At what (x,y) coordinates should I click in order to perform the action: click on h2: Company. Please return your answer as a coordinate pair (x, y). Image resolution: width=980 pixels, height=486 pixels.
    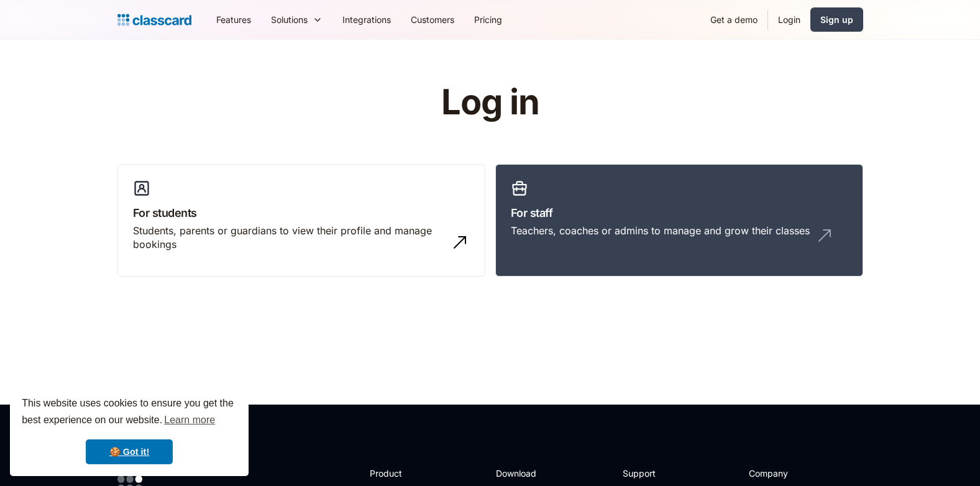
    Looking at the image, I should click on (790, 473).